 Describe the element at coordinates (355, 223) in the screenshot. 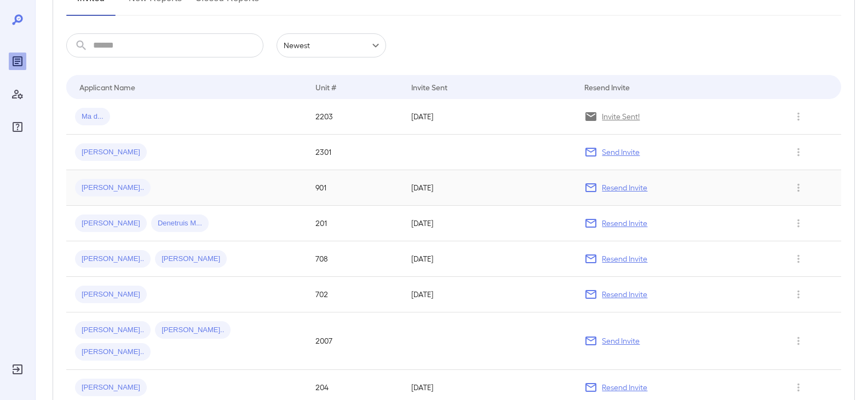

I see `td: 201` at that location.